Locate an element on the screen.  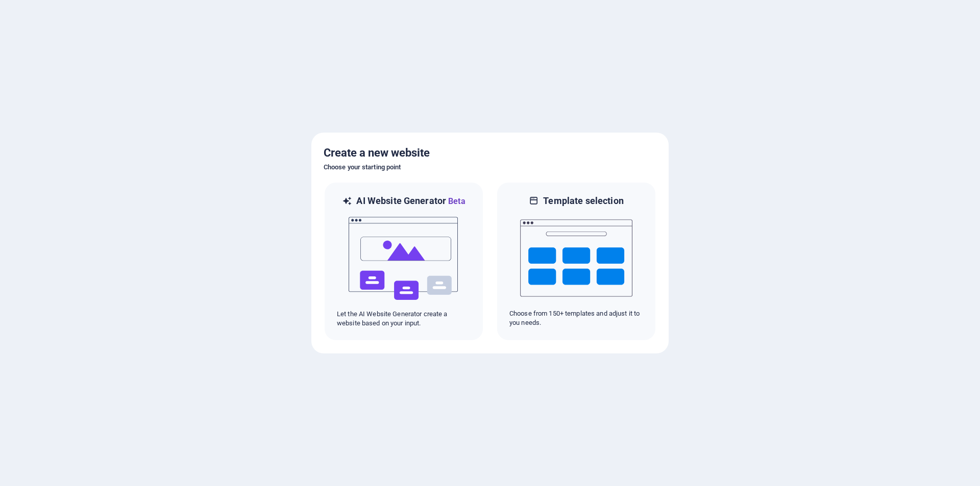
span: Beta is located at coordinates (456, 201).